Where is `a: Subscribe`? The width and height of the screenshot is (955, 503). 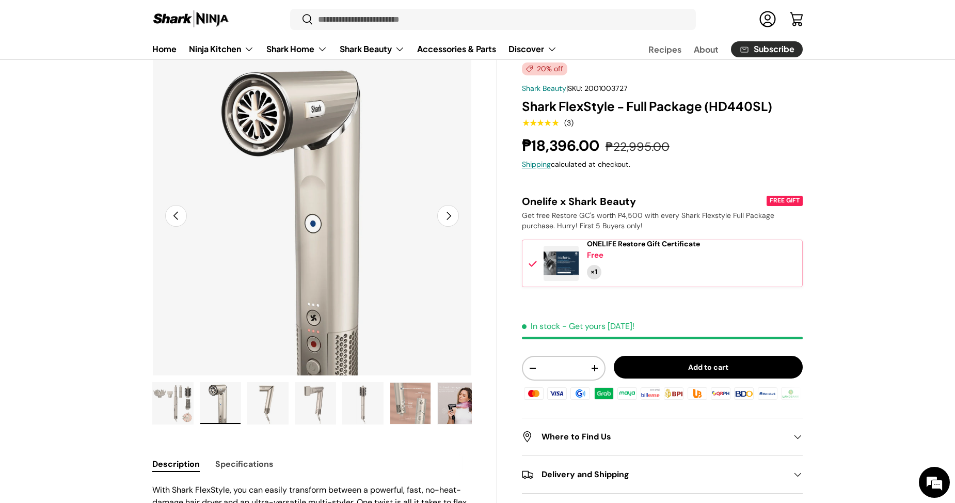 a: Subscribe is located at coordinates (766, 49).